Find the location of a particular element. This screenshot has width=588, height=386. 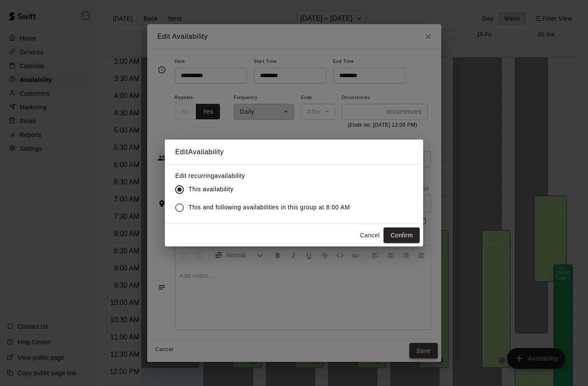

span: This availability is located at coordinates (211, 189).